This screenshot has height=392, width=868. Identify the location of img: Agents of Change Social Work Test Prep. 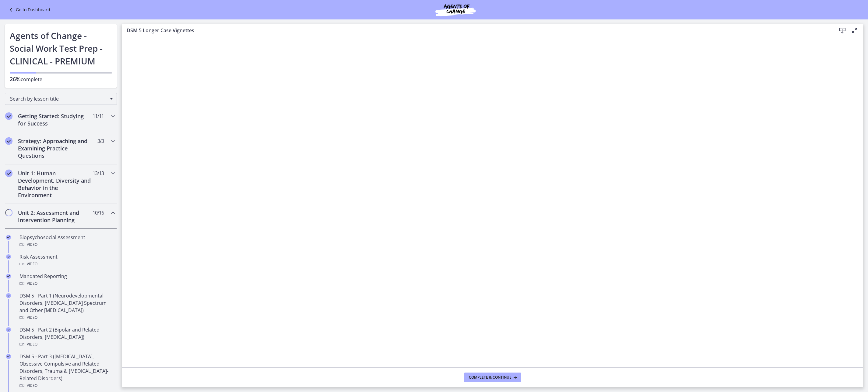
(456, 9).